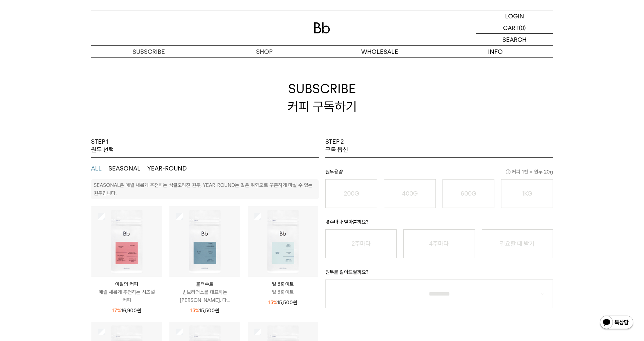  I want to click on o: 400G, so click(410, 194).